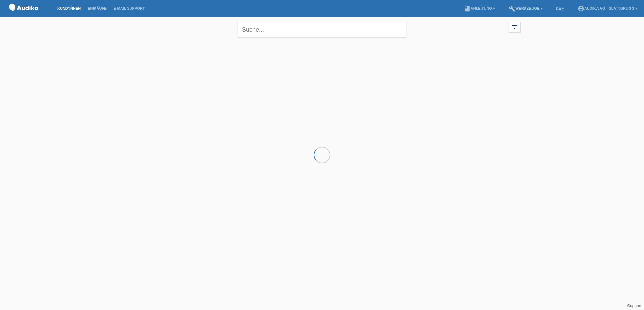  What do you see at coordinates (322, 30) in the screenshot?
I see `input: Suche...` at bounding box center [322, 30].